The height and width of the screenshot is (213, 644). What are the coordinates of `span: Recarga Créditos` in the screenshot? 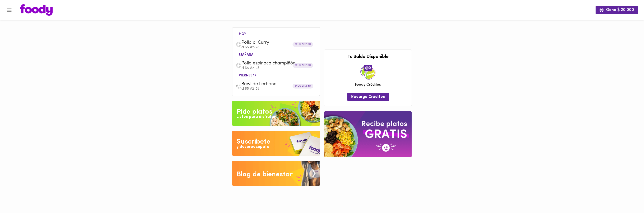 It's located at (368, 97).